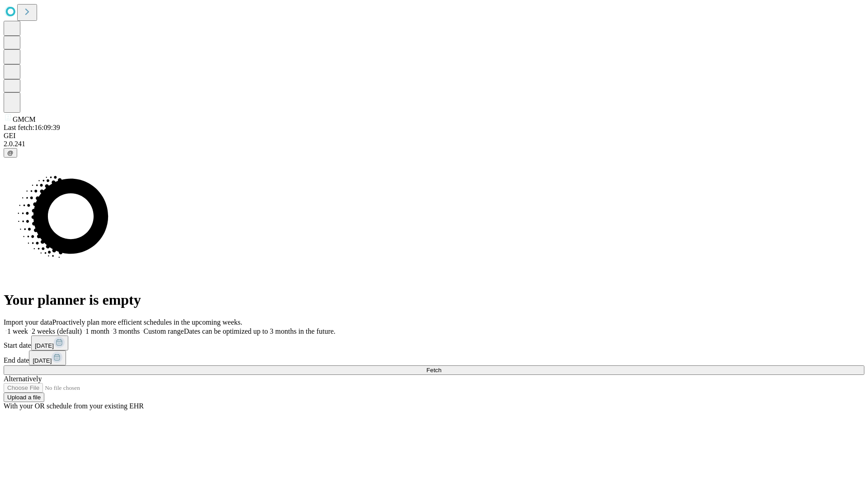  I want to click on span: 1 week, so click(18, 331).